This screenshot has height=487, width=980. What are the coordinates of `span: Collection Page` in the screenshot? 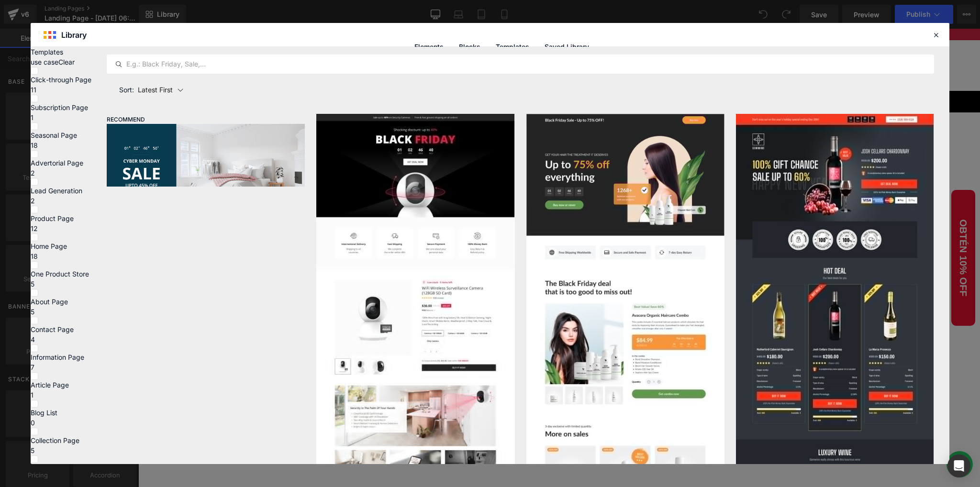 It's located at (55, 441).